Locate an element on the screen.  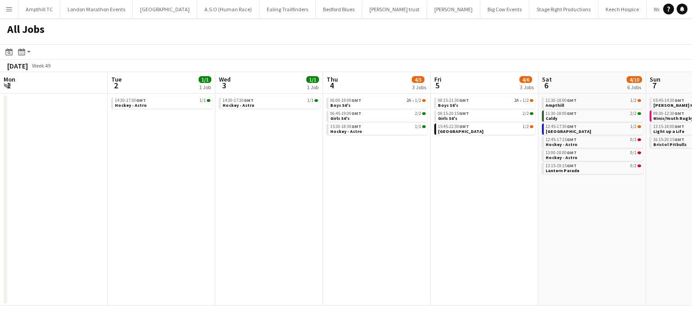
button: Ealing Trailfinders is located at coordinates (288, 9).